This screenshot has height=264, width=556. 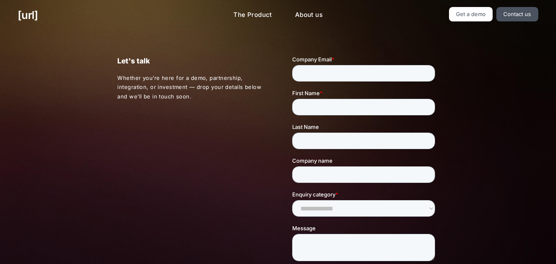 I want to click on a: The Product, so click(x=253, y=15).